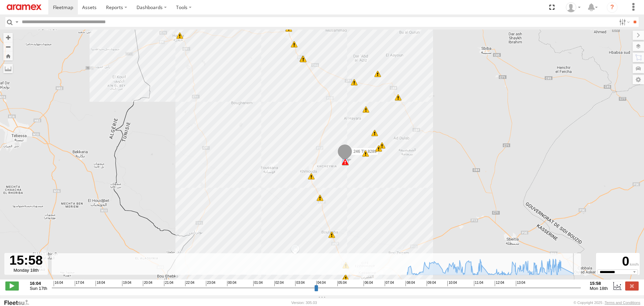  Describe the element at coordinates (19, 303) in the screenshot. I see `a: Visit our Website` at that location.